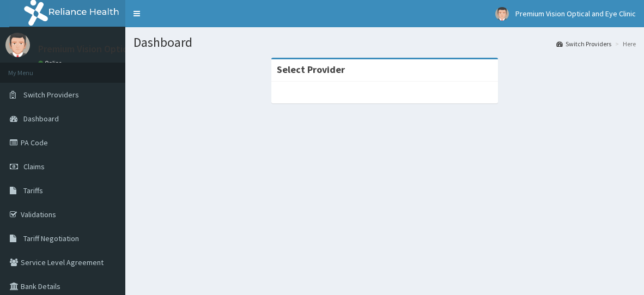  I want to click on span: Premium Vision Optical and Eye Clinic, so click(576, 14).